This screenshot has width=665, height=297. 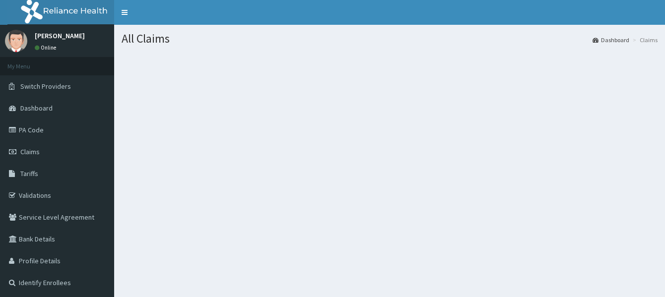 I want to click on img: User Image, so click(x=16, y=41).